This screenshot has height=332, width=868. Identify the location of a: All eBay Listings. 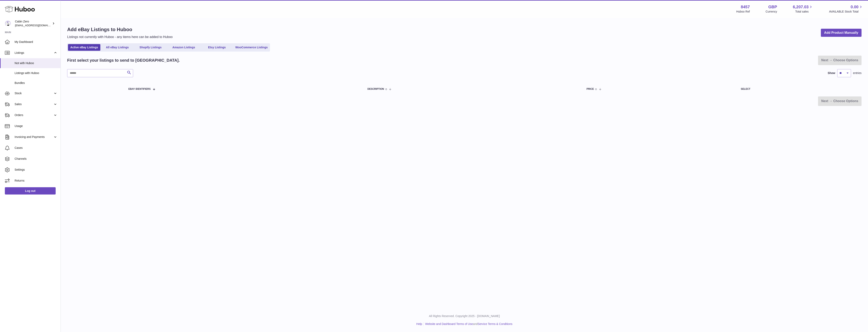
(118, 47).